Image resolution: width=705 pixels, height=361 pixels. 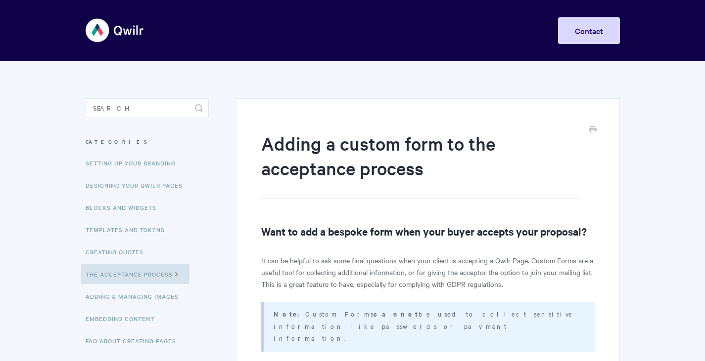 What do you see at coordinates (135, 297) in the screenshot?
I see `a: Adding & Managing Images` at bounding box center [135, 297].